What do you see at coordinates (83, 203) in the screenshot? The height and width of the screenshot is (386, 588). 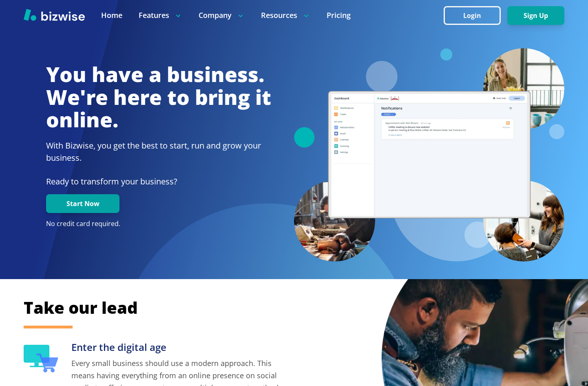 I see `button: Start Now` at bounding box center [83, 203].